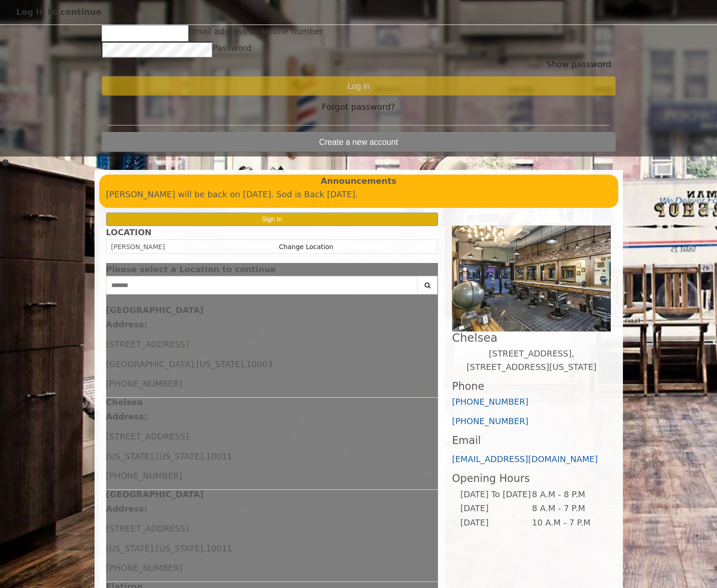 Image resolution: width=717 pixels, height=588 pixels. I want to click on i: Search button, so click(428, 285).